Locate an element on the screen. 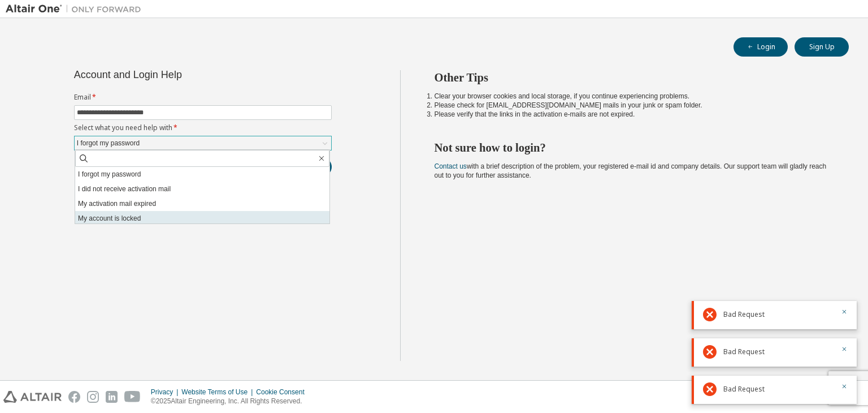  h2: Other Tips is located at coordinates (632, 78).